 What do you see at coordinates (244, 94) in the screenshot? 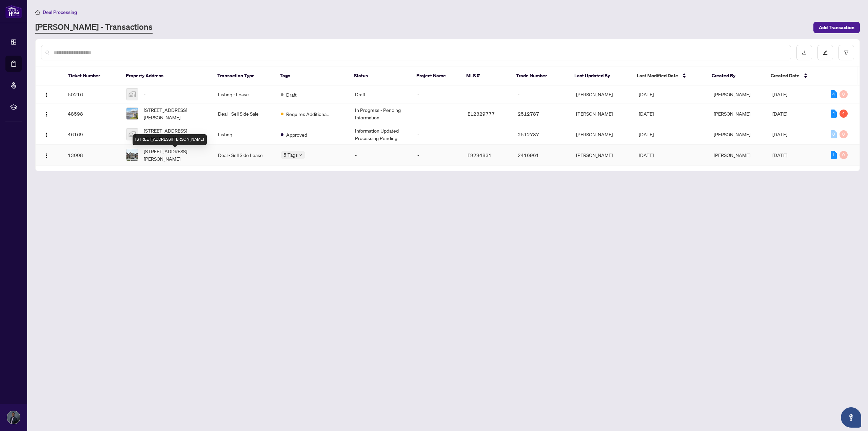
I see `td: Listing - Lease` at bounding box center [244, 94].